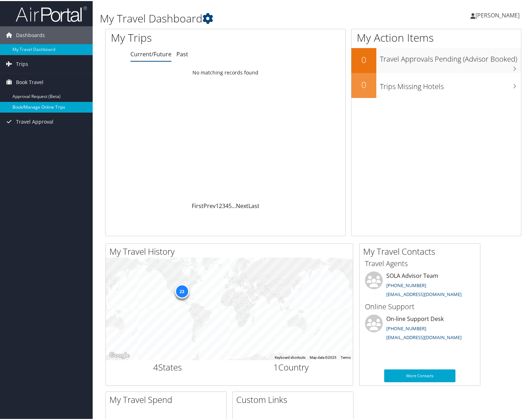 The width and height of the screenshot is (531, 420). Describe the element at coordinates (182, 53) in the screenshot. I see `a: Past` at that location.